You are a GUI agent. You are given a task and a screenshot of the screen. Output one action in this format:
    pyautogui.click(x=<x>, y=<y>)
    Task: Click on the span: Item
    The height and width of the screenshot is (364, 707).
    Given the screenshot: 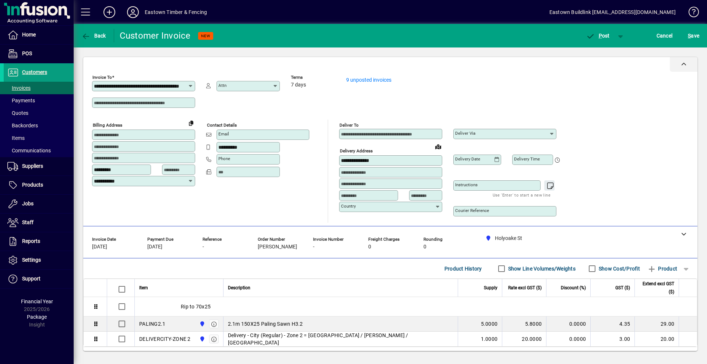 What is the action you would take?
    pyautogui.click(x=144, y=288)
    